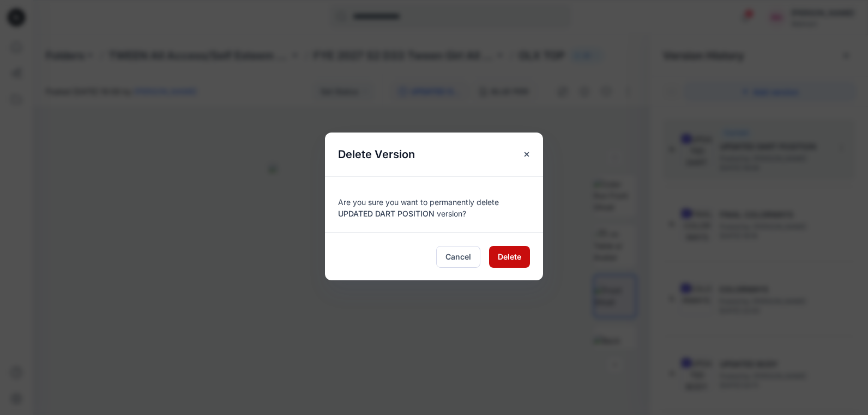  Describe the element at coordinates (386, 214) in the screenshot. I see `span: UPDATED DART POSITION` at that location.